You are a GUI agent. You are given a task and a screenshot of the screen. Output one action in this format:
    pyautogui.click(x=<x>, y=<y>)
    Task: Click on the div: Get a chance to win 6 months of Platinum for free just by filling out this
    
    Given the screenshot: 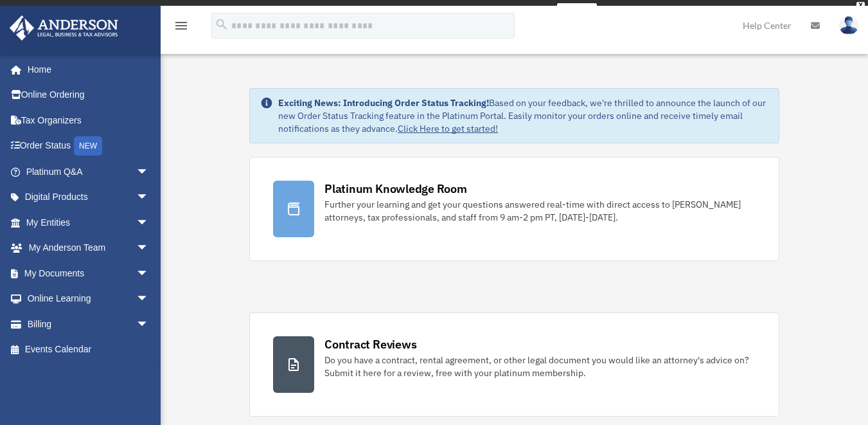 What is the action you would take?
    pyautogui.click(x=412, y=11)
    